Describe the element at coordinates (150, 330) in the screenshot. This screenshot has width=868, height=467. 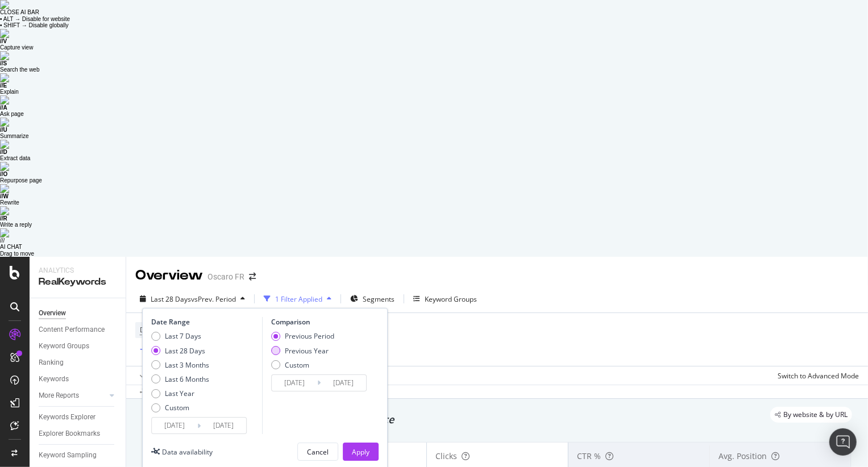
I see `span: Device` at that location.